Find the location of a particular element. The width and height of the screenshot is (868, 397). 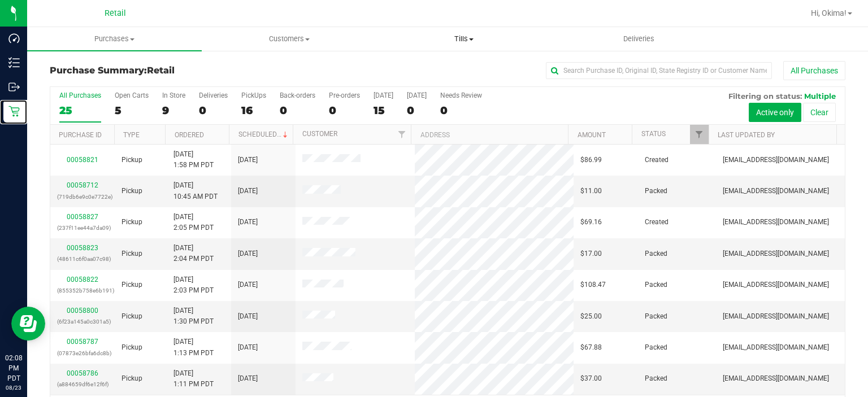

inline-svg: Inventory is located at coordinates (14, 63).